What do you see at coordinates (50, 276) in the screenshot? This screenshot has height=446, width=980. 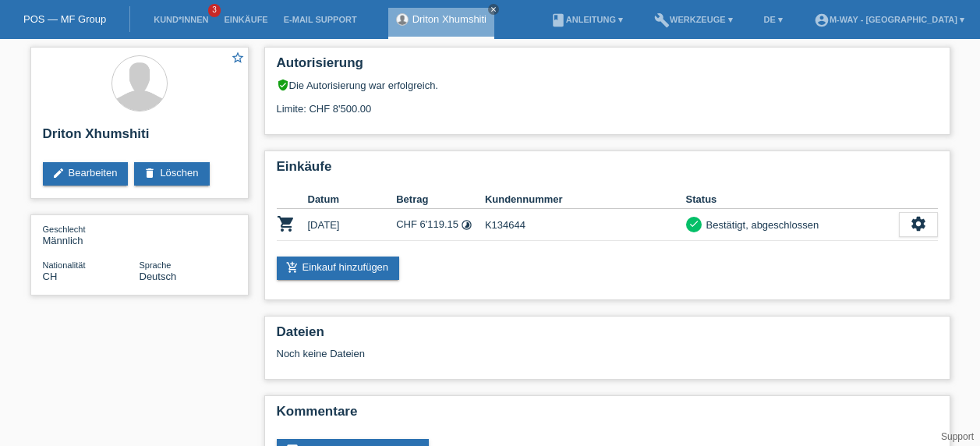 I see `span: Schweiz` at bounding box center [50, 276].